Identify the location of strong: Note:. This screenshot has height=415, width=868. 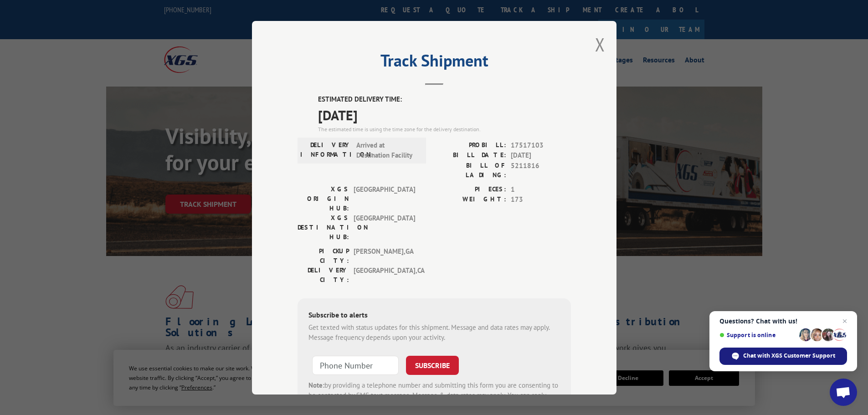
(316, 384).